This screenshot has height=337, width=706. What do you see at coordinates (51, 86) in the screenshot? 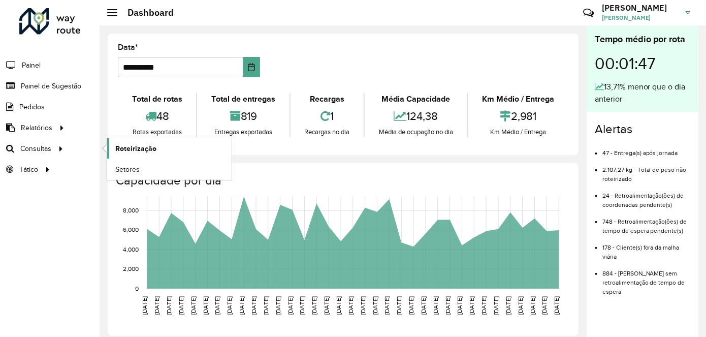
I see `span: Painel de Sugestão` at bounding box center [51, 86].